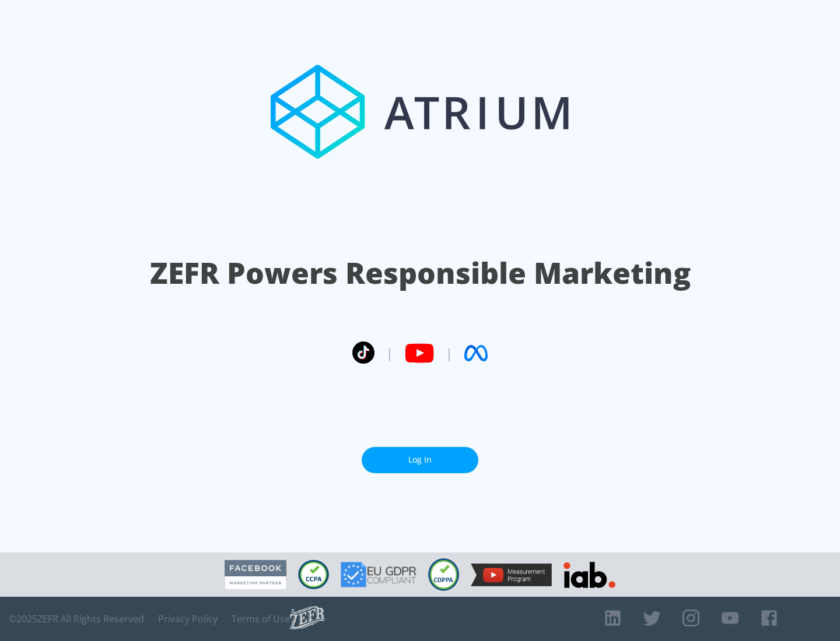  I want to click on img: GDPR Compliant, so click(379, 574).